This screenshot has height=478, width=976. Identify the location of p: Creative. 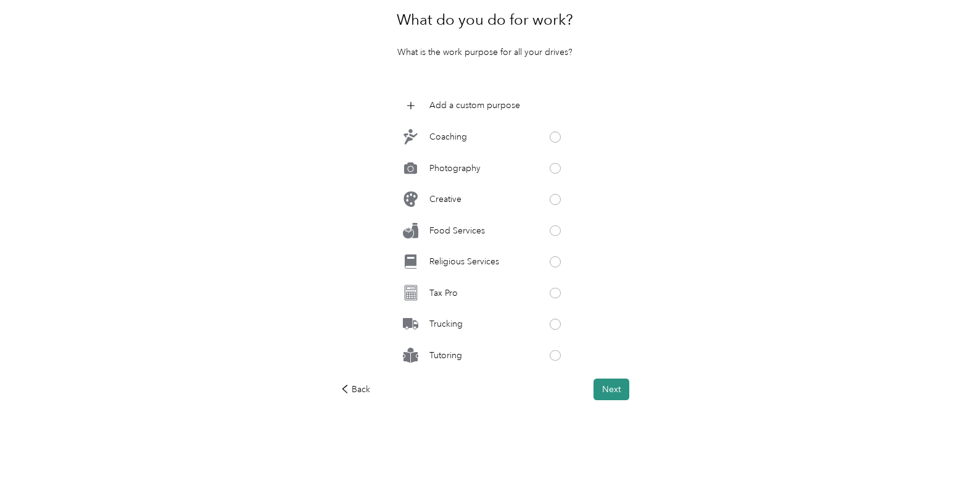
(446, 199).